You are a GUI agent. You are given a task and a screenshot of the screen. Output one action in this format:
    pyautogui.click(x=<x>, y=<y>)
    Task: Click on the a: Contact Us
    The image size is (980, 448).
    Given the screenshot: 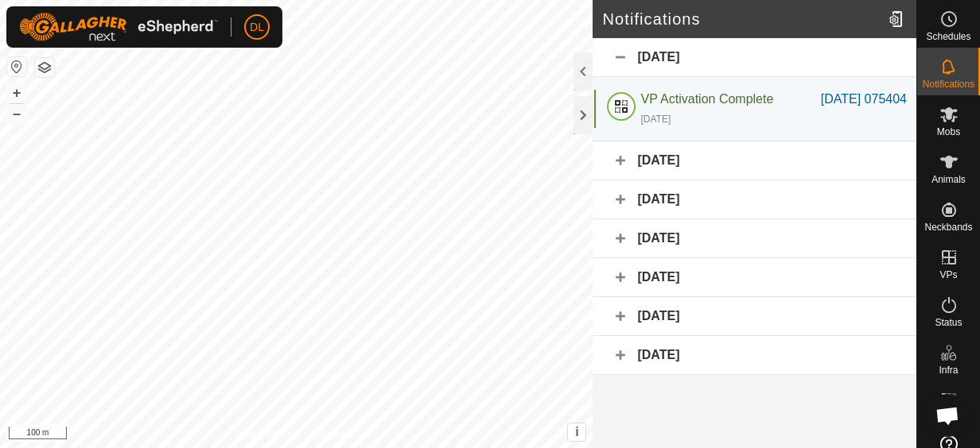 What is the action you would take?
    pyautogui.click(x=335, y=434)
    